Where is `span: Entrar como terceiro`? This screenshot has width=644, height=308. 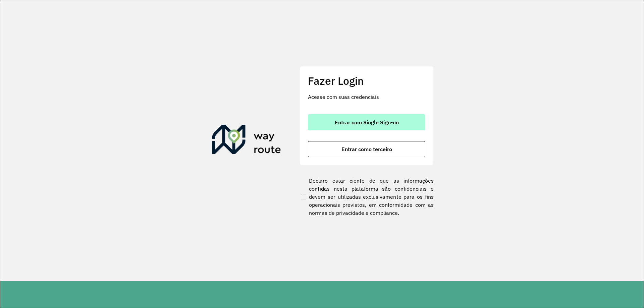
span: Entrar como terceiro is located at coordinates (367, 149).